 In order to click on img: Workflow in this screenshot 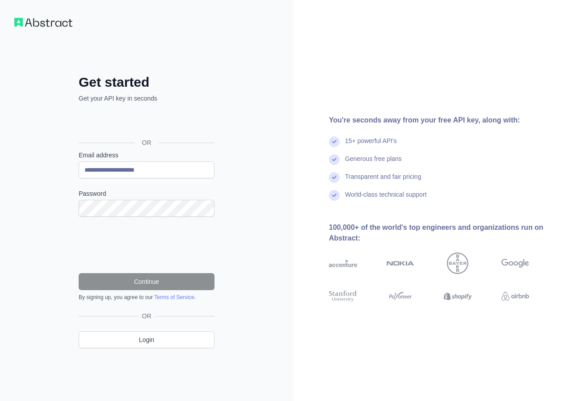, I will do `click(43, 22)`.